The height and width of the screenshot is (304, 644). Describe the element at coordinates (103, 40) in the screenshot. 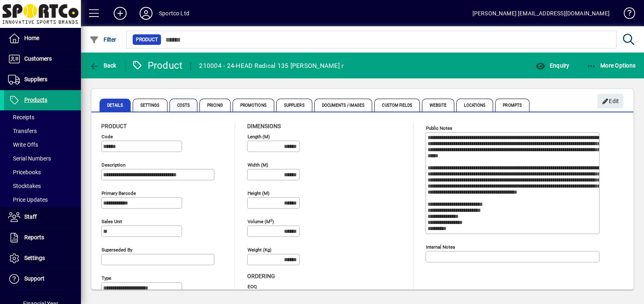

I see `button: Filter` at that location.